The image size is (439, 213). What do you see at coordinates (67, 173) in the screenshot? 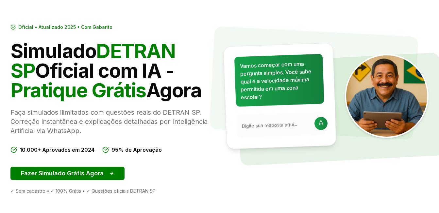
I see `button: Fazer Simulado Grátis Agora` at bounding box center [67, 173].